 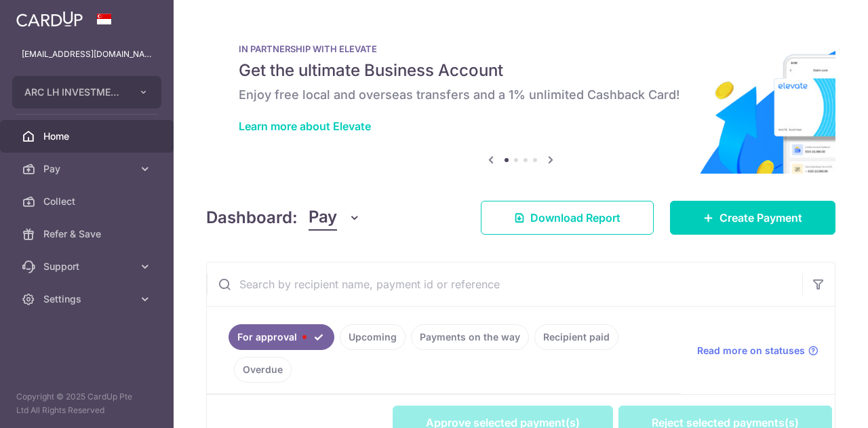 I want to click on a: Download Report, so click(x=567, y=217).